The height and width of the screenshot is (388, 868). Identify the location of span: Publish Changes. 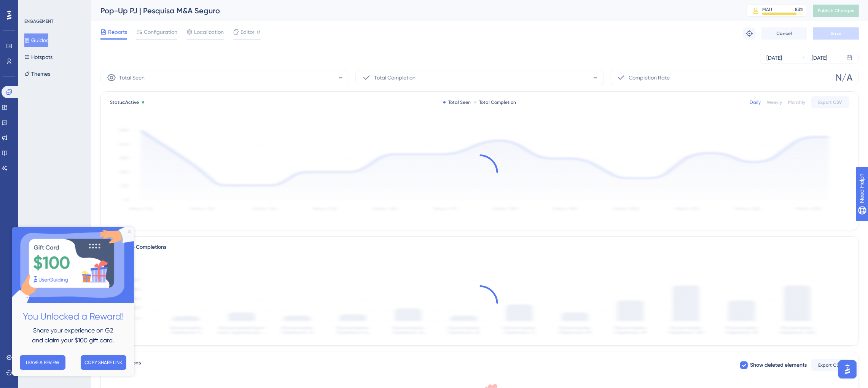
(836, 11).